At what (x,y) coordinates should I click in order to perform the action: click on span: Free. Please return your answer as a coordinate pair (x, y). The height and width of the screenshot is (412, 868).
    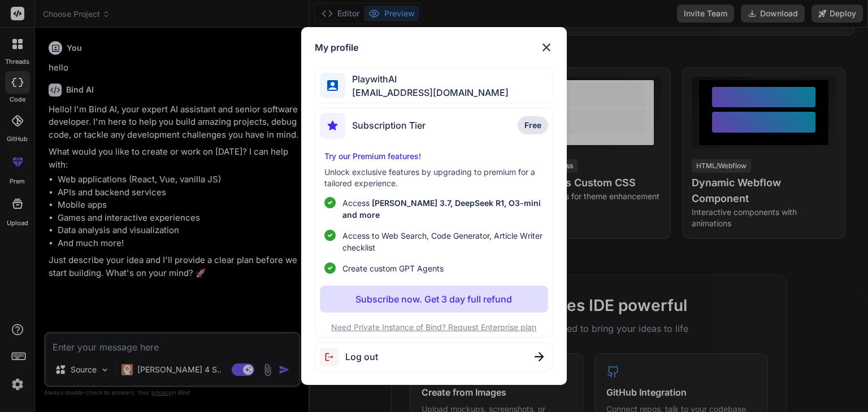
    Looking at the image, I should click on (533, 125).